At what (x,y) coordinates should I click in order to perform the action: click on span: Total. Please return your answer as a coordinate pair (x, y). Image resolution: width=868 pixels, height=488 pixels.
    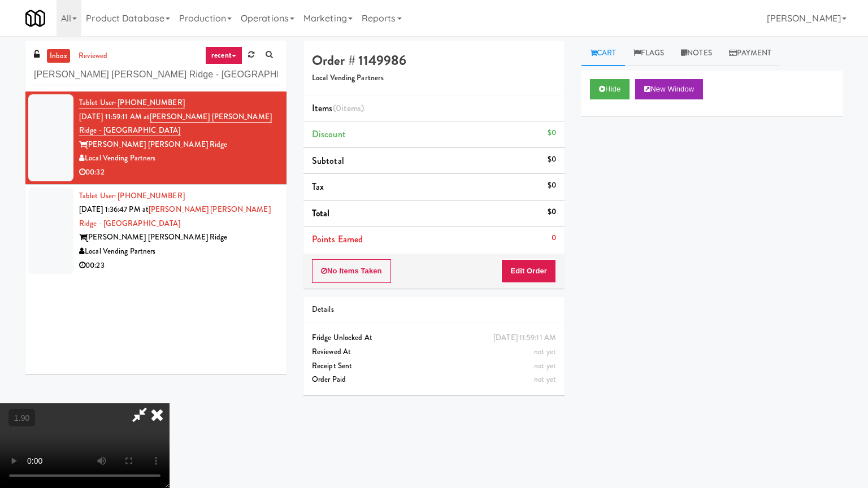
    Looking at the image, I should click on (321, 213).